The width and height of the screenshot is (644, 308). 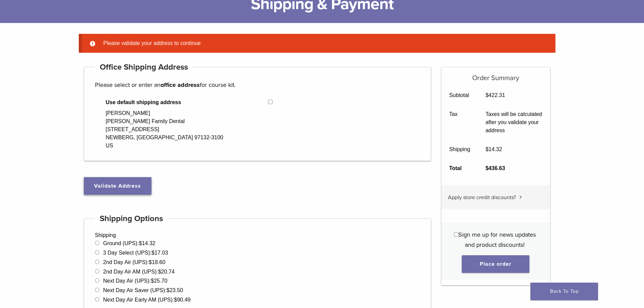 I want to click on span: Apply store credit discounts?, so click(x=482, y=197).